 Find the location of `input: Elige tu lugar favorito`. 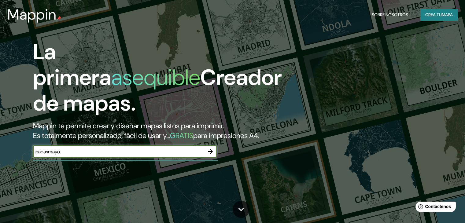

input: Elige tu lugar favorito is located at coordinates (119, 152).